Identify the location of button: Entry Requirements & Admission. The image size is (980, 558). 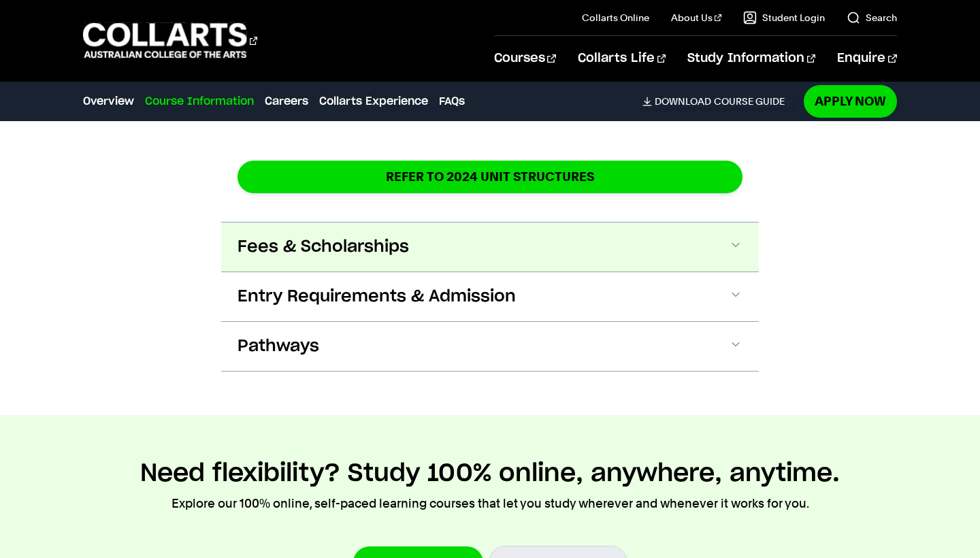
(490, 297).